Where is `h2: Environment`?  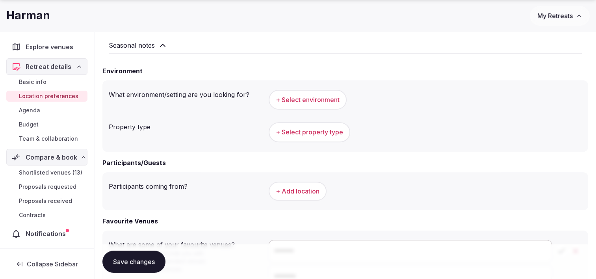 h2: Environment is located at coordinates (122, 71).